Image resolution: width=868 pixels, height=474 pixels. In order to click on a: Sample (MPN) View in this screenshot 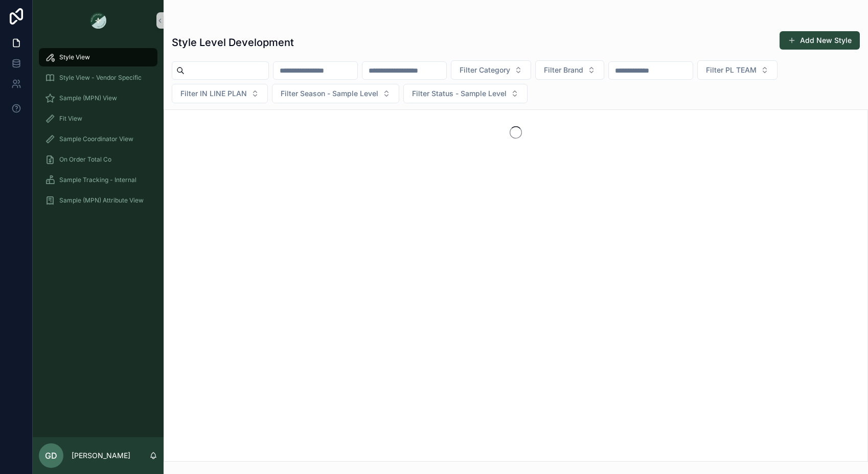, I will do `click(98, 98)`.